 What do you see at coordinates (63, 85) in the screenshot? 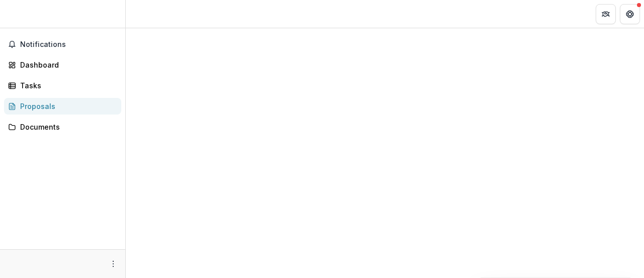
I see `a: Tasks` at bounding box center [63, 85].